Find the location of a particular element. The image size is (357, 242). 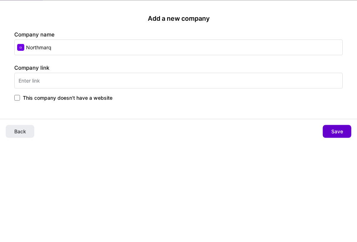

span: Save is located at coordinates (337, 131).